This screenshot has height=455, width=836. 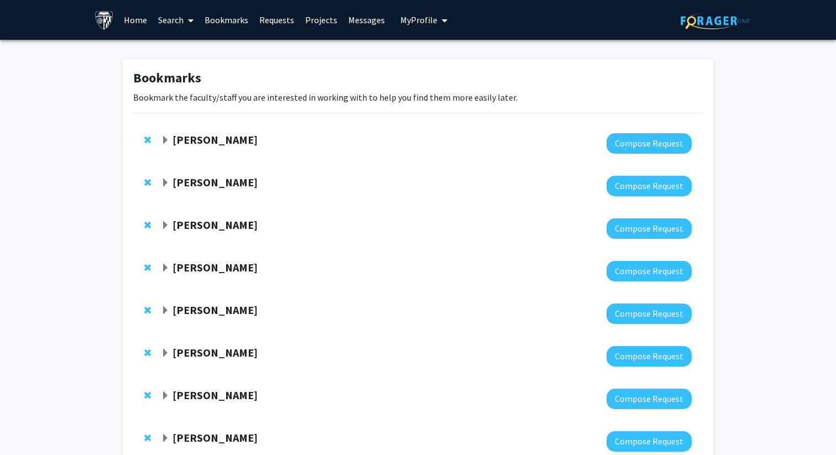 What do you see at coordinates (649, 186) in the screenshot?
I see `button: Compose Request to Luis Garza` at bounding box center [649, 186].